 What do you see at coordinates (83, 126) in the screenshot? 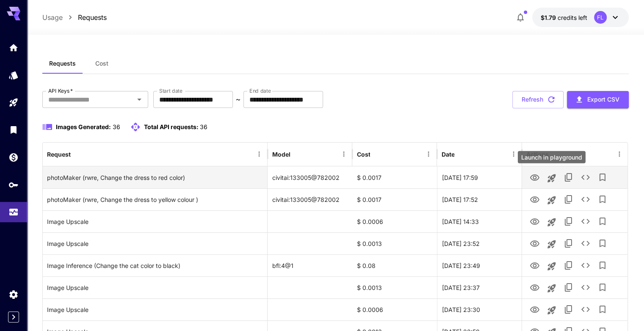
I see `span: Images Generated:` at bounding box center [83, 126].